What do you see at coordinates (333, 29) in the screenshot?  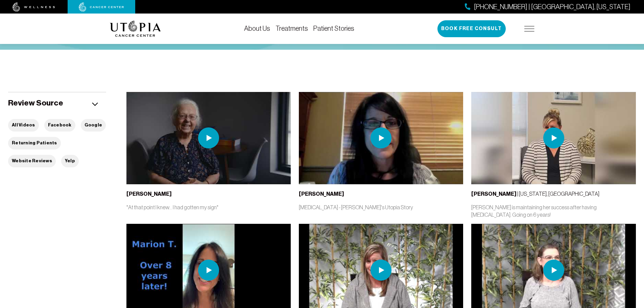 I see `a: Patient Stories` at bounding box center [333, 29].